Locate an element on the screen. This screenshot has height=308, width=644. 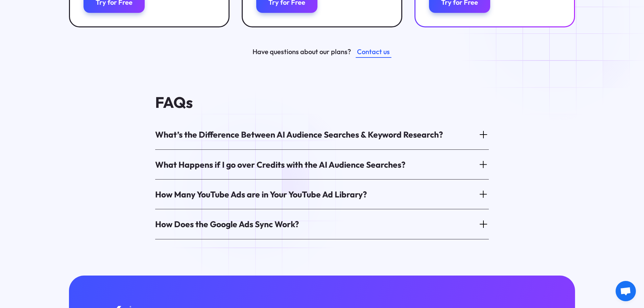
div: What’s the Difference Between AI Audience Searches & Keyword Research? is located at coordinates (298, 134).